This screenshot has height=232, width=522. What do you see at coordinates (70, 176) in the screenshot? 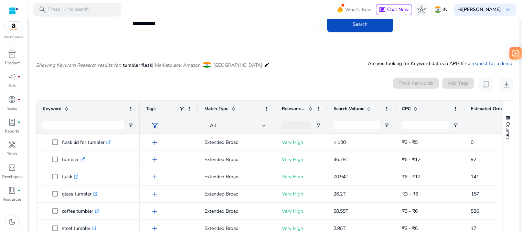
I see `p: flask` at bounding box center [70, 176].